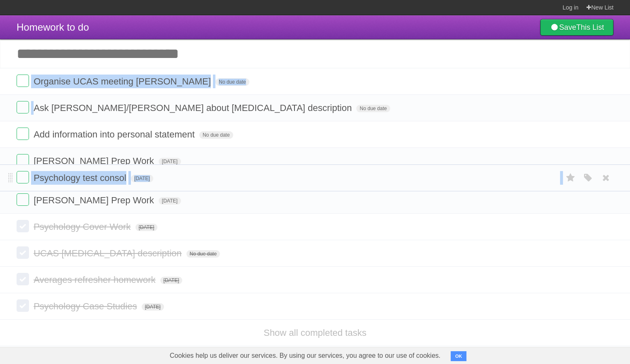  Describe the element at coordinates (571, 178) in the screenshot. I see `label: Star task` at that location.